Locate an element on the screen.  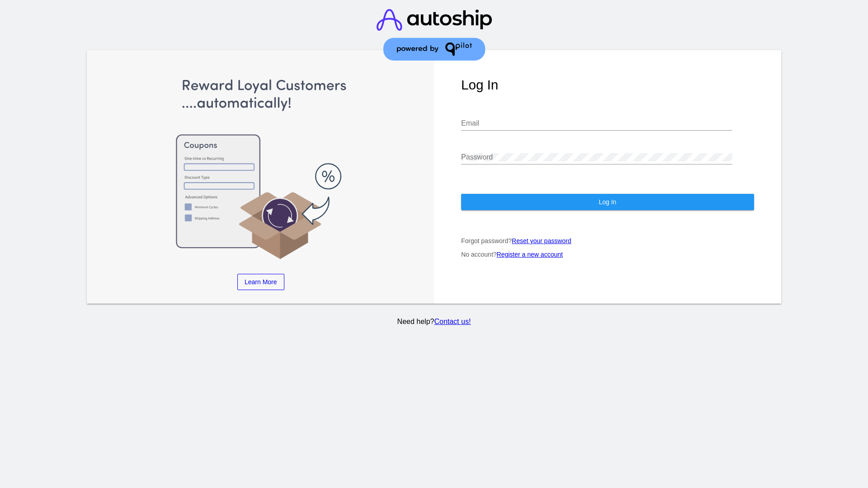
a: Reset your password is located at coordinates (541, 241).